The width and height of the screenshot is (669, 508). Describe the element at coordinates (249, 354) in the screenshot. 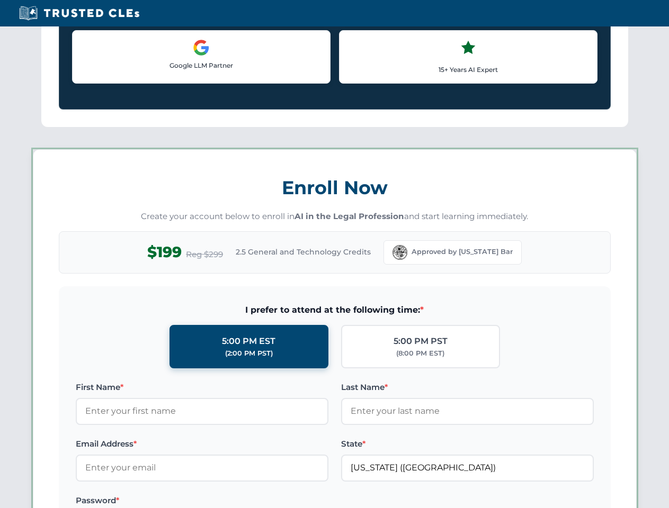

I see `div: (2:00 PM PST)` at that location.